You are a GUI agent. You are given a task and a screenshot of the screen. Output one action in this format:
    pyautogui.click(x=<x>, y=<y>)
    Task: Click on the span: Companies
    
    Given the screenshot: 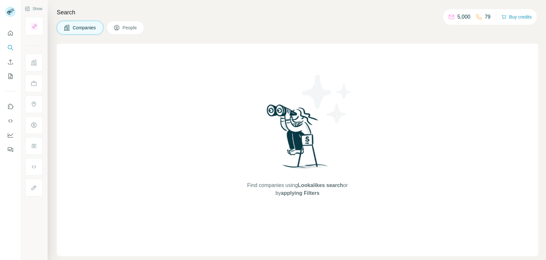 What is the action you would take?
    pyautogui.click(x=84, y=28)
    